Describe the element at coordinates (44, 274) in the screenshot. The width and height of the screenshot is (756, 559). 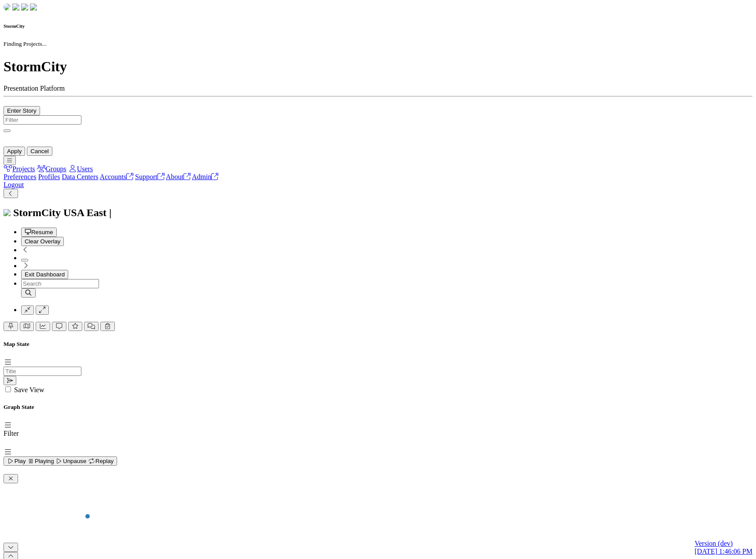
I see `button: Exit Dashboard` at that location.